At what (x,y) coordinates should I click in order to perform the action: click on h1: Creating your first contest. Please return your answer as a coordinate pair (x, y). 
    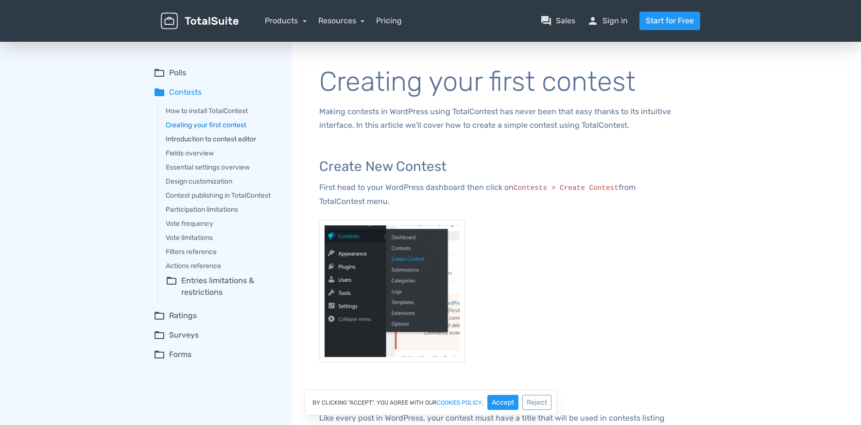
    Looking at the image, I should click on (499, 82).